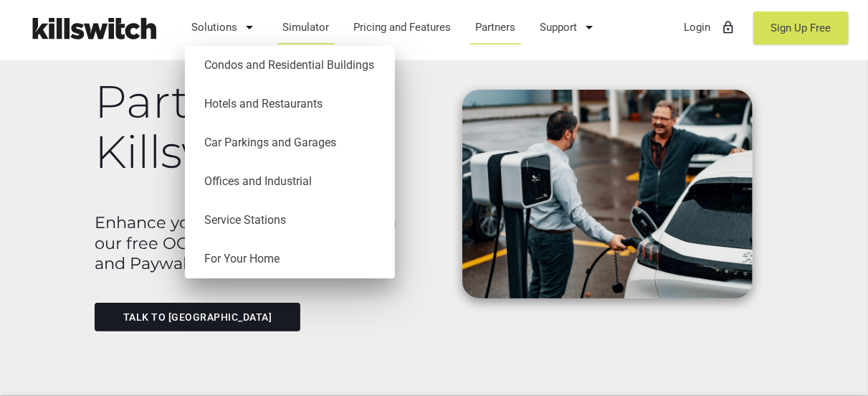  Describe the element at coordinates (402, 28) in the screenshot. I see `a: Pricing and Features` at that location.